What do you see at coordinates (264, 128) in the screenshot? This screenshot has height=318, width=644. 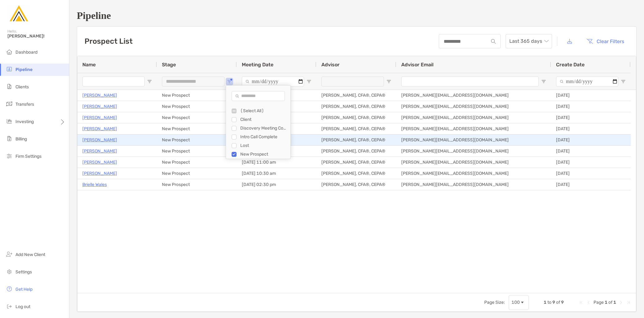 I see `div: Discovery Meeting Complete` at bounding box center [264, 128].